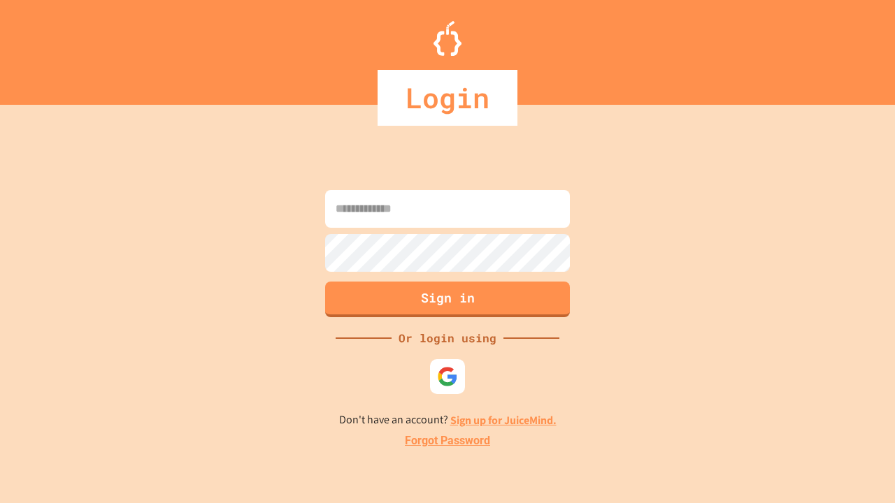  Describe the element at coordinates (447, 441) in the screenshot. I see `a: Forgot Password` at that location.